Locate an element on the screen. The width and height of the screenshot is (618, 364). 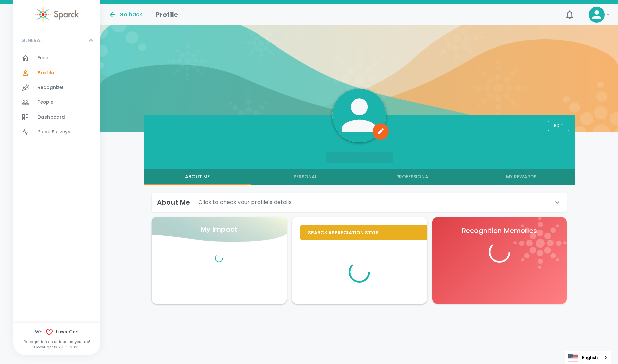
button: About Me is located at coordinates (198, 177).